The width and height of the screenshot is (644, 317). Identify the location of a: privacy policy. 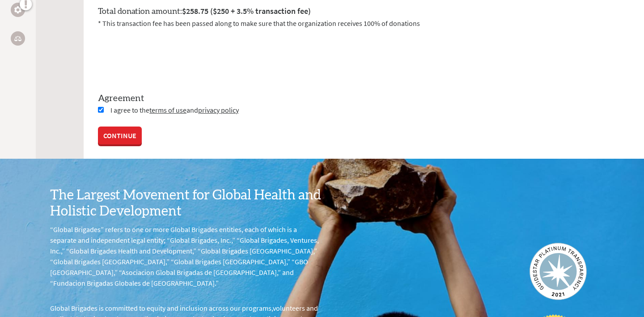
(218, 110).